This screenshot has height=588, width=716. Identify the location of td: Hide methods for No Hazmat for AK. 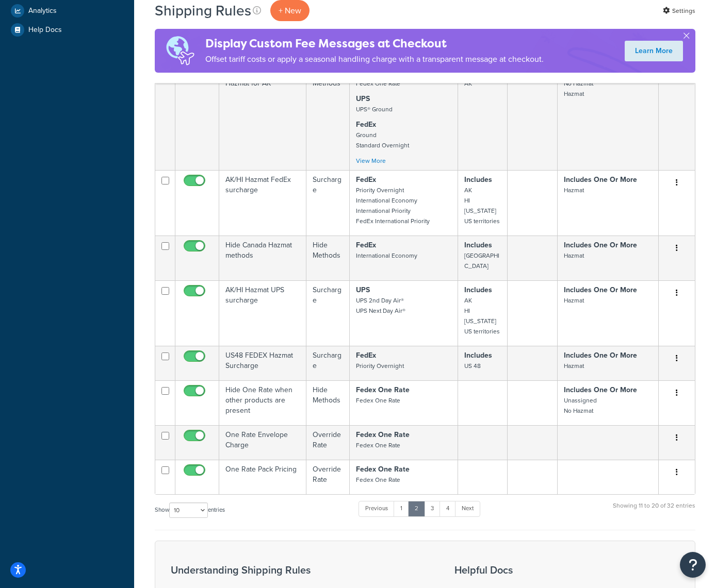
(262, 116).